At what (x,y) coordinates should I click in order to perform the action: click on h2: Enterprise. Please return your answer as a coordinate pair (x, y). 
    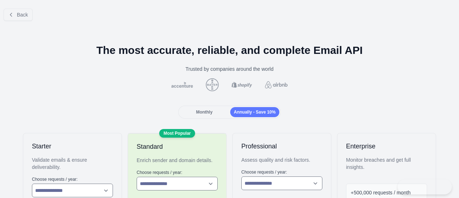
    Looking at the image, I should click on (387, 146).